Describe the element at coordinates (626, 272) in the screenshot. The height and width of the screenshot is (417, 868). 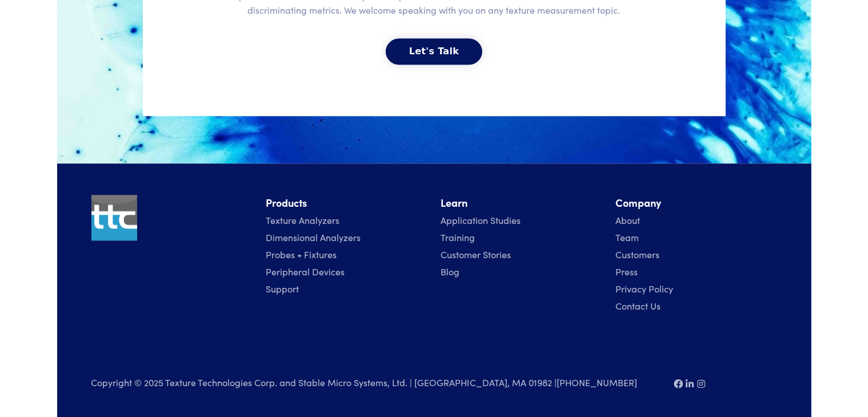
I see `a: Press` at that location.